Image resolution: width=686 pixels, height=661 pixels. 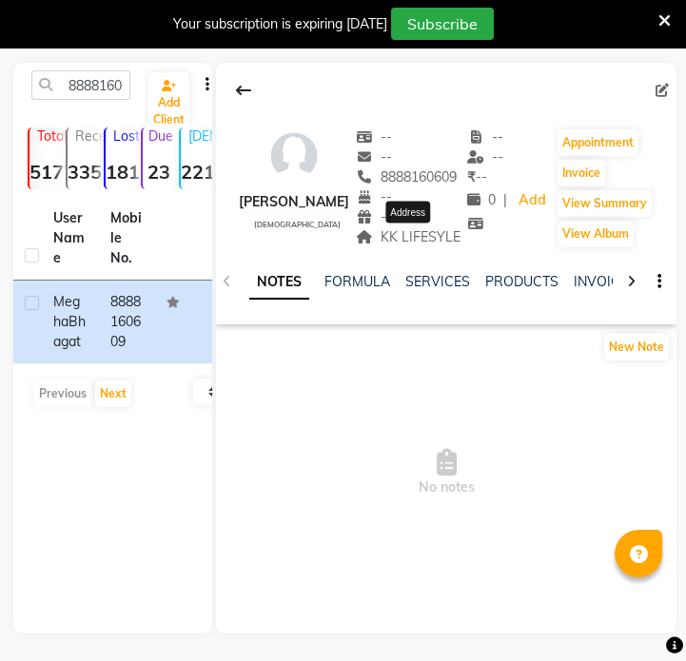 What do you see at coordinates (88, 136) in the screenshot?
I see `p: Recent` at bounding box center [88, 136].